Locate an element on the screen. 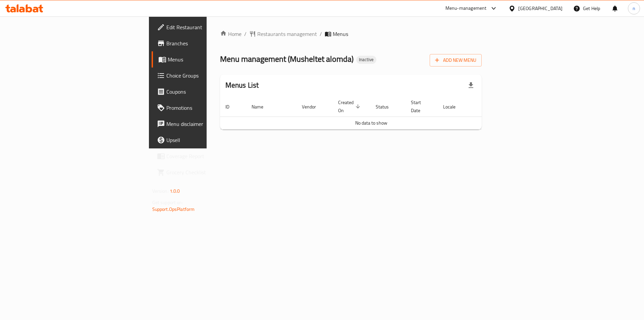  span: Coupons is located at coordinates (209, 92).